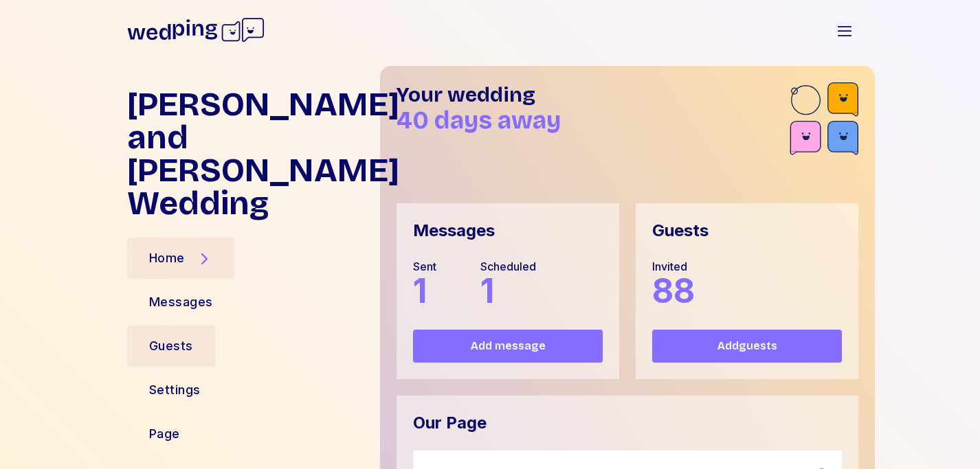 The image size is (980, 469). What do you see at coordinates (508, 346) in the screenshot?
I see `button: Add message` at bounding box center [508, 346].